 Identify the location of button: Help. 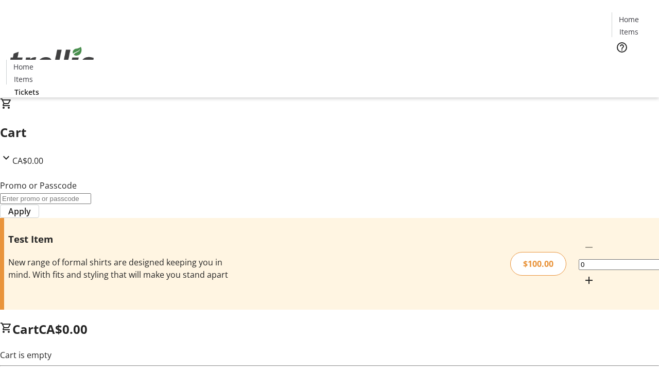
(622, 47).